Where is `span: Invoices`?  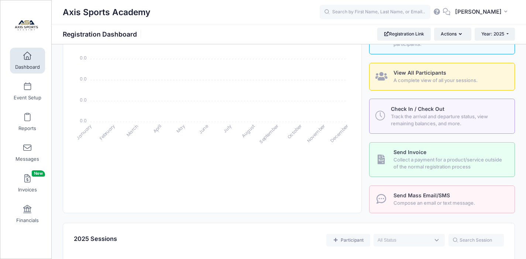
span: Invoices is located at coordinates (27, 189).